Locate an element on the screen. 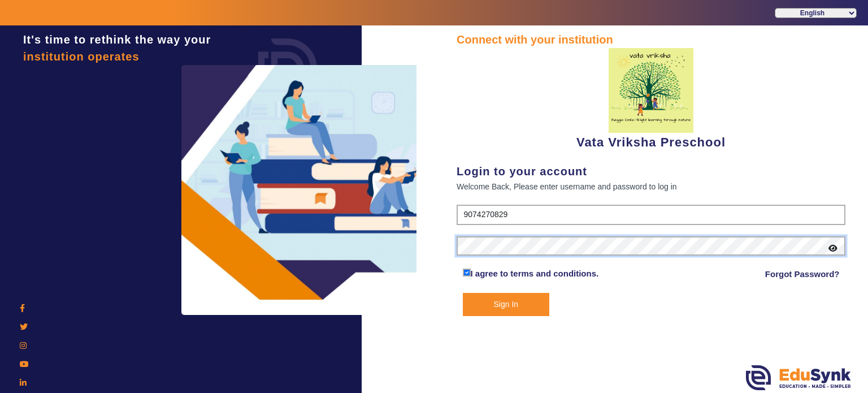  a: I agree to terms and conditions. is located at coordinates (534, 273).